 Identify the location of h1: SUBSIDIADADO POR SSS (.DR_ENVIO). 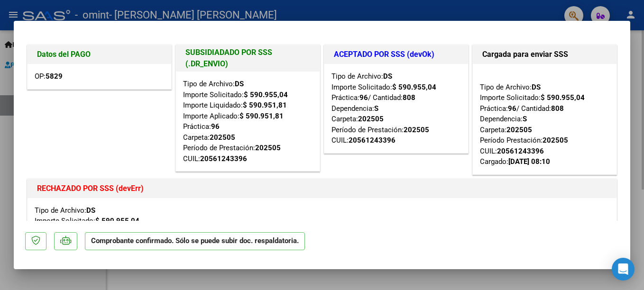
(248, 59).